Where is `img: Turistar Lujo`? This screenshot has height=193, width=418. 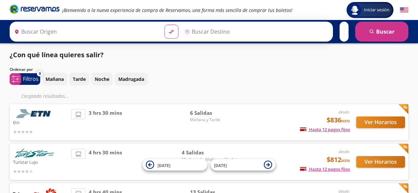
img: Turistar Lujo is located at coordinates (35, 153).